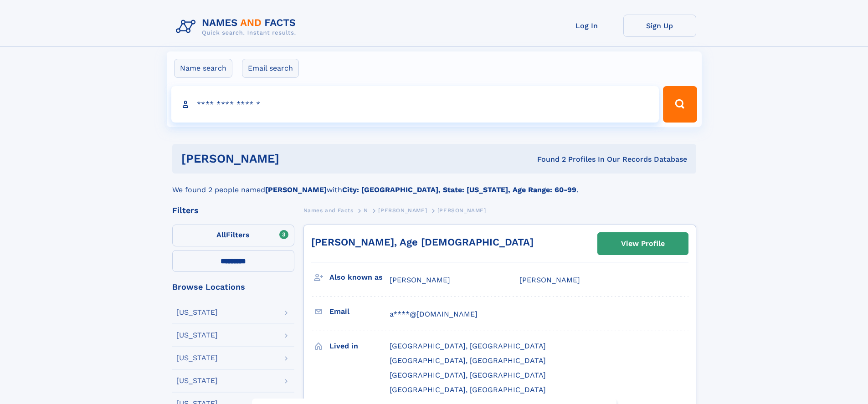  What do you see at coordinates (233, 210) in the screenshot?
I see `div: Filters` at bounding box center [233, 210].